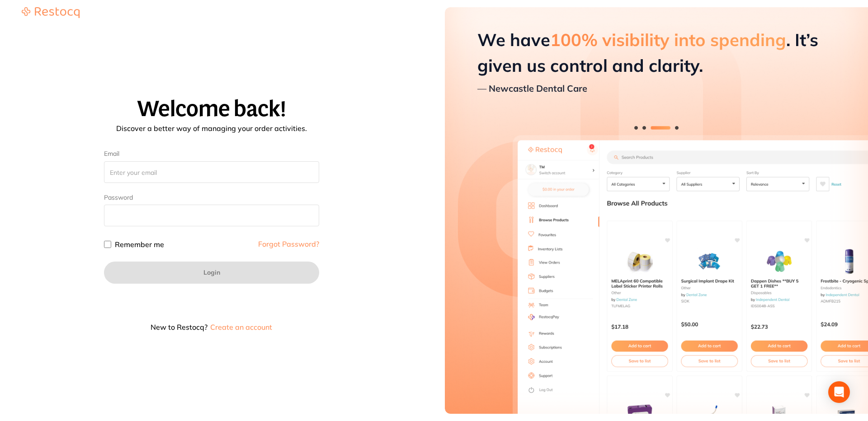 This screenshot has height=421, width=868. I want to click on img: Restocq preview, so click(656, 210).